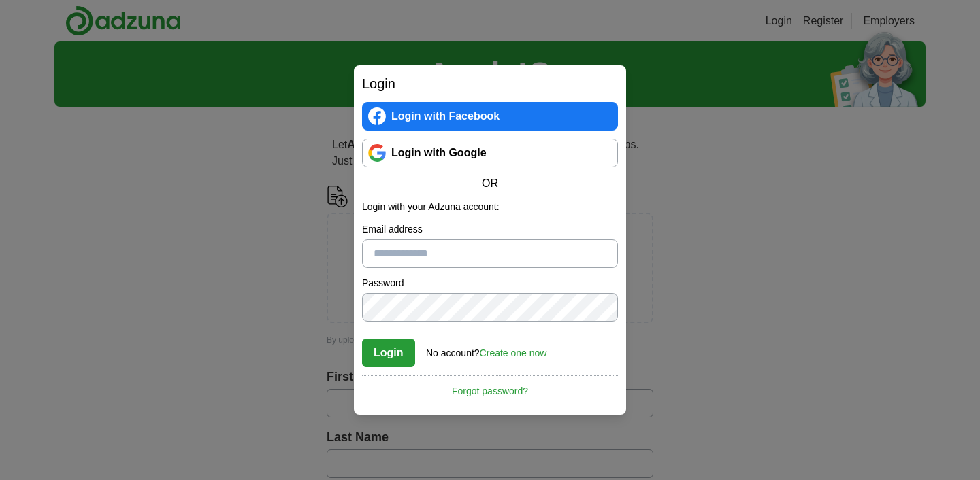 This screenshot has height=480, width=980. I want to click on label: Password, so click(490, 283).